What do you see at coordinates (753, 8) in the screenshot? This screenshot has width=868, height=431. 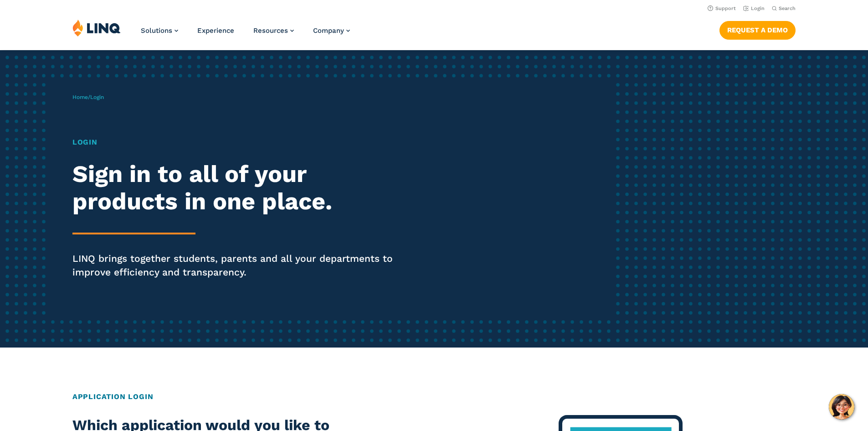 I see `a: Login` at bounding box center [753, 8].